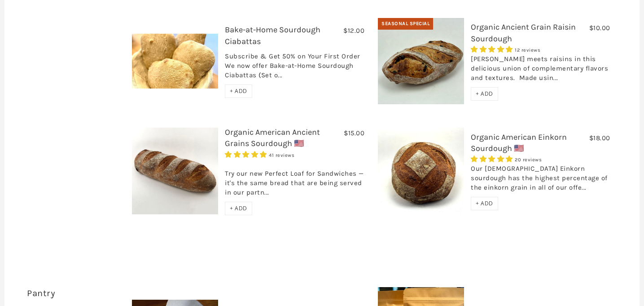 The width and height of the screenshot is (644, 306). I want to click on span: 41 reviews, so click(282, 155).